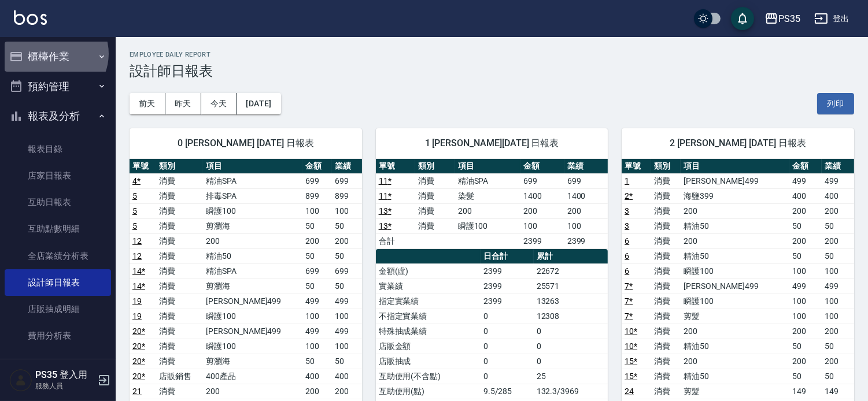 The width and height of the screenshot is (868, 401). I want to click on td: 指定實業績, so click(428, 301).